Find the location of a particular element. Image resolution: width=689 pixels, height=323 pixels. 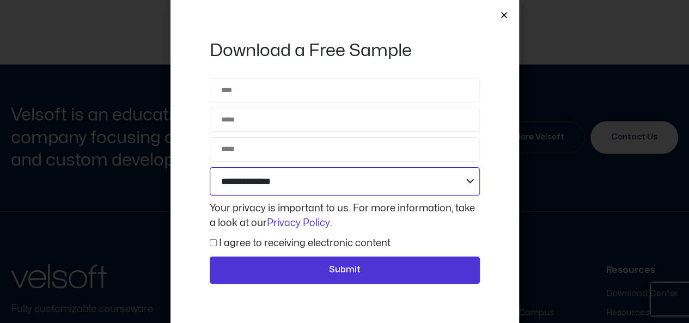

a: Close is located at coordinates (504, 15).